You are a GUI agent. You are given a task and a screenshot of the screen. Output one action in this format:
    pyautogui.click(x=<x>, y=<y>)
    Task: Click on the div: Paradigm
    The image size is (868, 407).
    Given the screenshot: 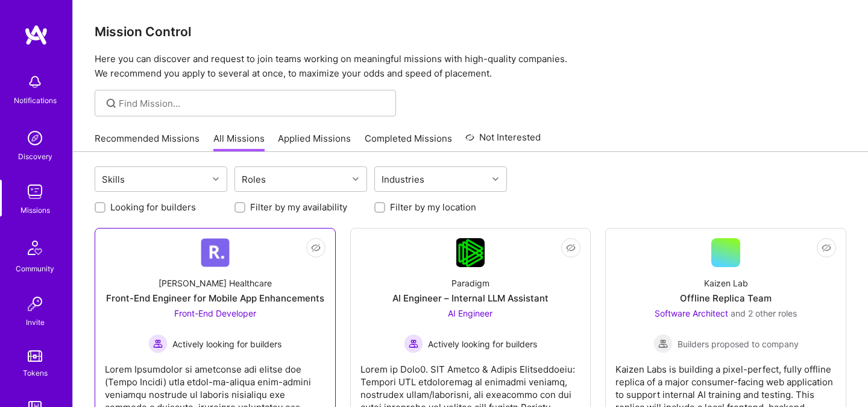 What is the action you would take?
    pyautogui.click(x=470, y=283)
    